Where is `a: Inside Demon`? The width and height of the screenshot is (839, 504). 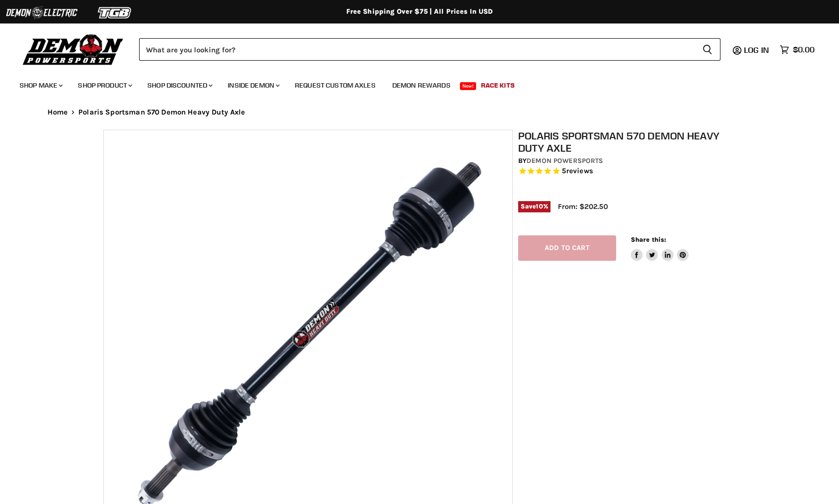 a: Inside Demon is located at coordinates (253, 85).